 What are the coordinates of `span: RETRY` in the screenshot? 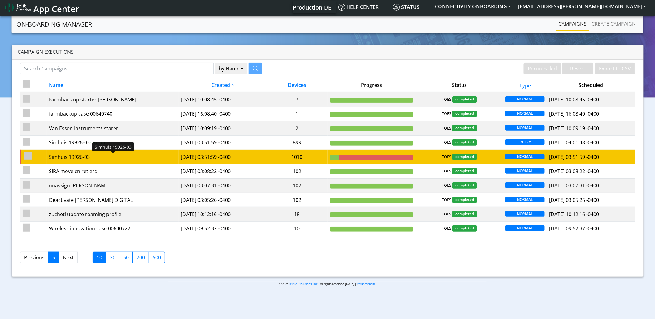 It's located at (525, 142).